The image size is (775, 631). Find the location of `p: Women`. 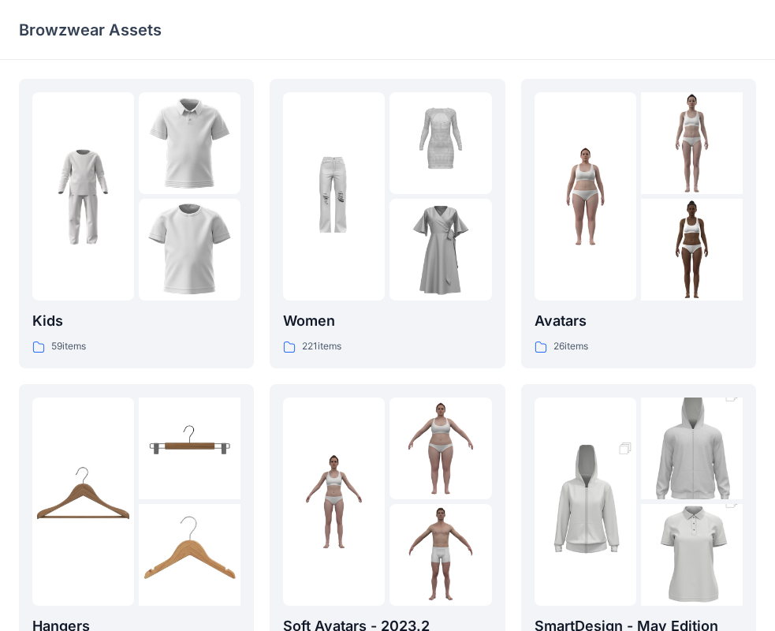

p: Women is located at coordinates (387, 321).